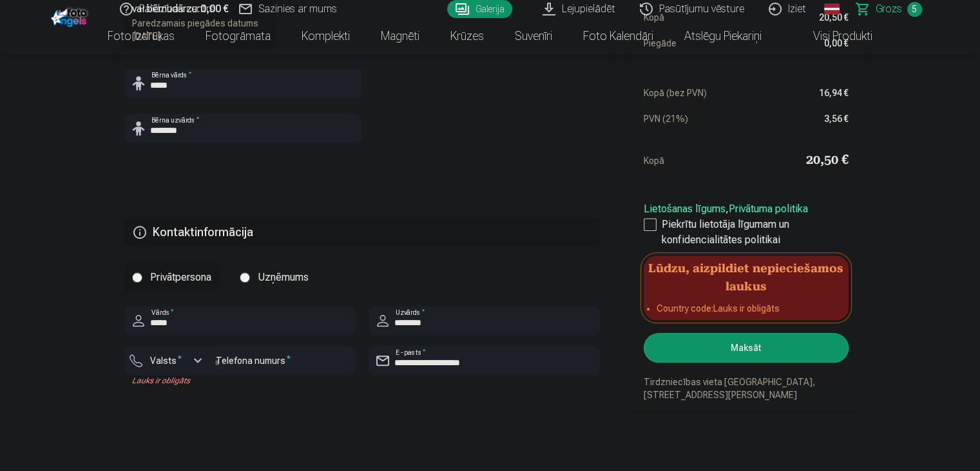 The width and height of the screenshot is (980, 471). Describe the element at coordinates (326, 36) in the screenshot. I see `a: Komplekti` at that location.